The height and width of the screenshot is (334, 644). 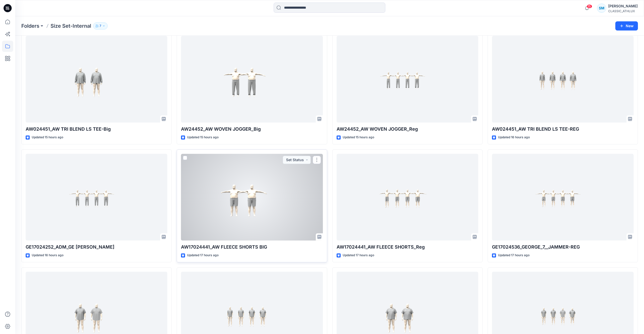 I want to click on button: 7, so click(x=101, y=26).